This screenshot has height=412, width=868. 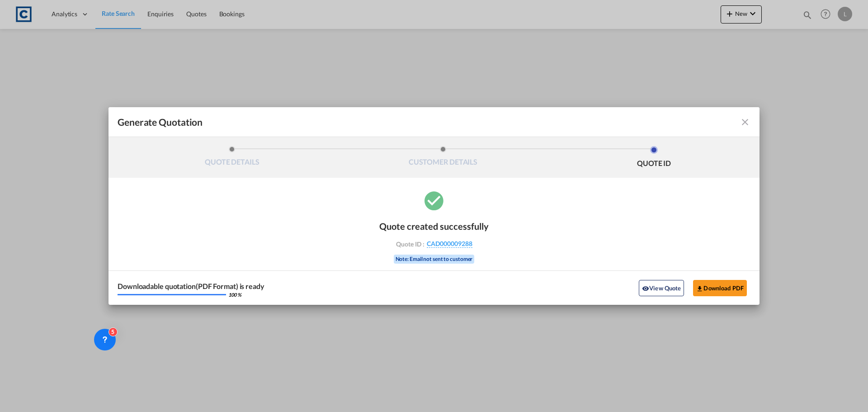 I want to click on span: CAD000009288, so click(x=449, y=243).